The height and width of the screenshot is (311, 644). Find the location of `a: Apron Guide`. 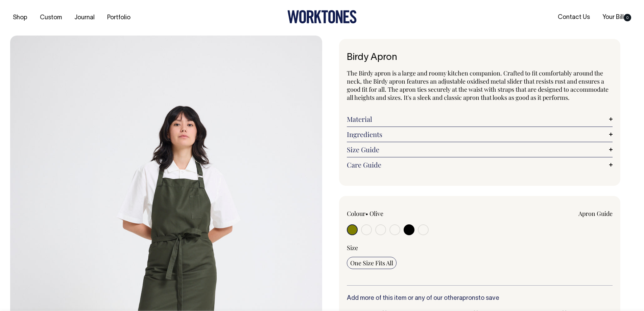

a: Apron Guide is located at coordinates (595, 214).